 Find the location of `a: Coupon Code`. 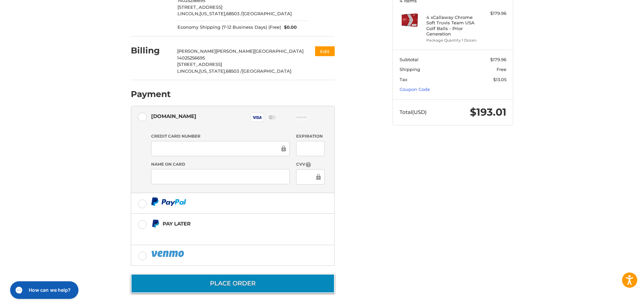

a: Coupon Code is located at coordinates (415, 89).